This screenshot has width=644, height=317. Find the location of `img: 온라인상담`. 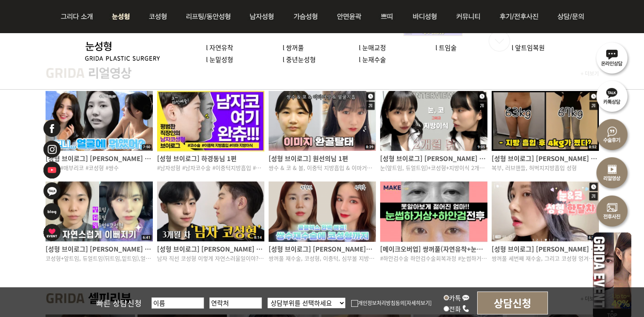

img: 온라인상담 is located at coordinates (612, 57).